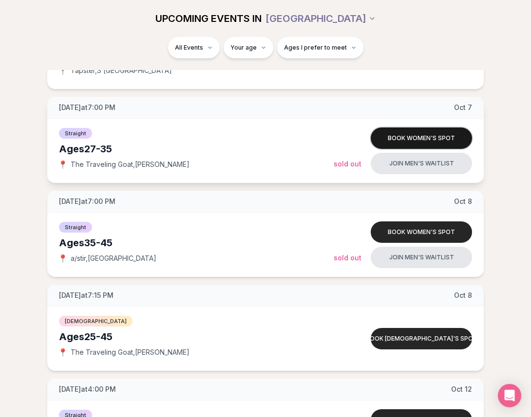  Describe the element at coordinates (208, 19) in the screenshot. I see `span: UPCOMING EVENTS IN` at that location.